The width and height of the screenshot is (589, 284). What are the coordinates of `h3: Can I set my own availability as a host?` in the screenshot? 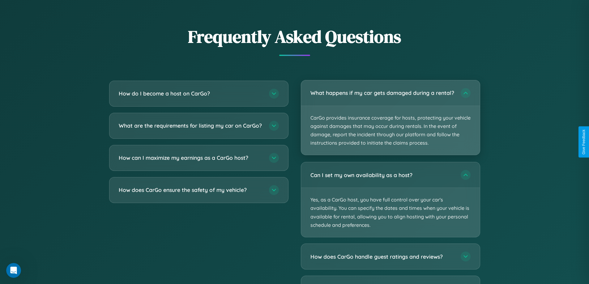 It's located at (382, 175).